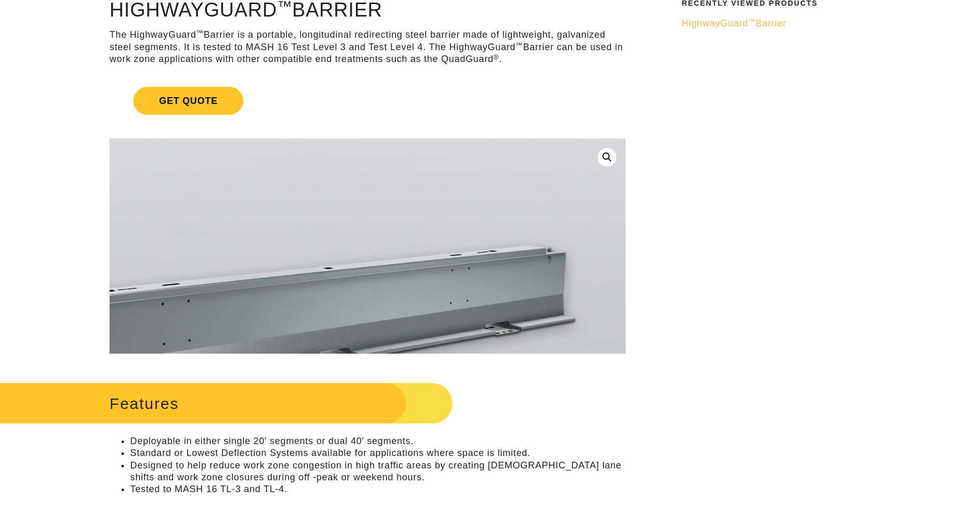  Describe the element at coordinates (377, 441) in the screenshot. I see `li: Deployable in either single 20′ segments or dual 40′ segments.` at that location.